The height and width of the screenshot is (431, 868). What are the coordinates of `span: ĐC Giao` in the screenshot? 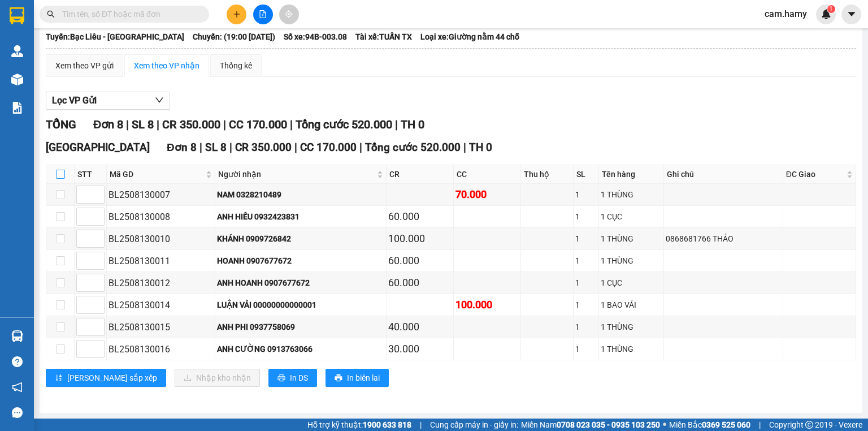 It's located at (815, 174).